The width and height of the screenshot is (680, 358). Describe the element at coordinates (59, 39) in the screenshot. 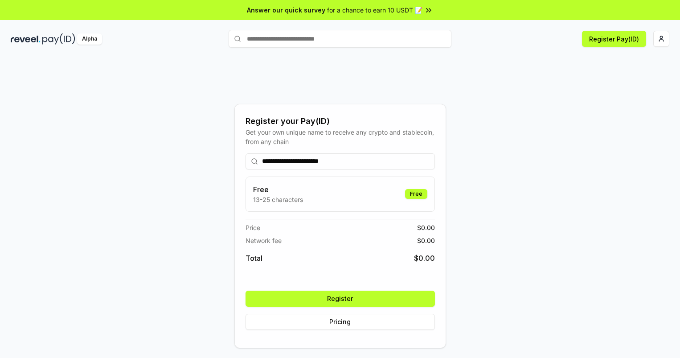

I see `img: pay_id` at that location.